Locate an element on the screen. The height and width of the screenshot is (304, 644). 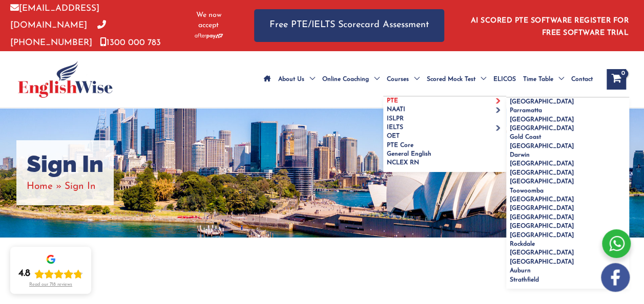
a: PTEMenu Toggle is located at coordinates (445, 100).